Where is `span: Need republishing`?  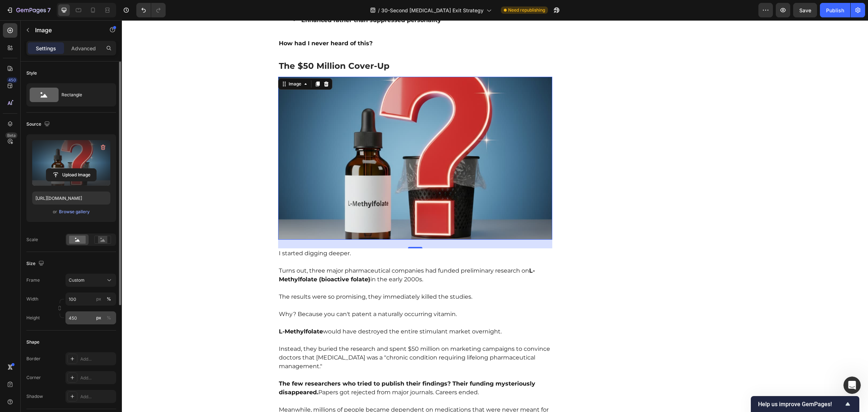 span: Need republishing is located at coordinates (526, 10).